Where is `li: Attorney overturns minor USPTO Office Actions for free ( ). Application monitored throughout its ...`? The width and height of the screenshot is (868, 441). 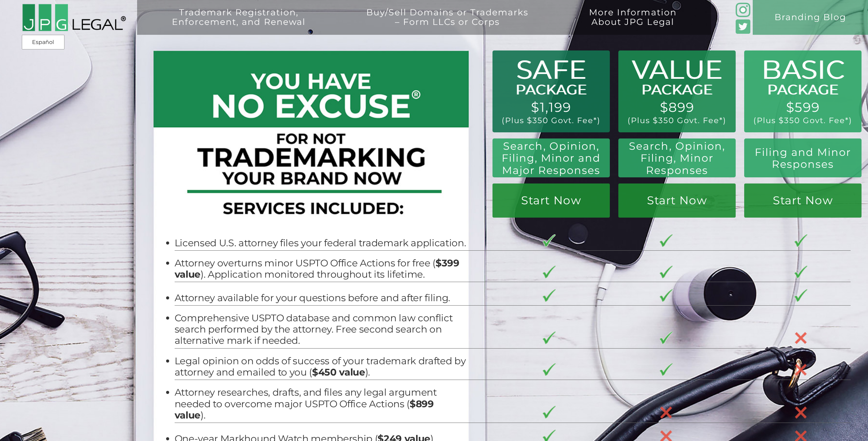 li: Attorney overturns minor USPTO Office Actions for free ( ). Application monitored throughout its ... is located at coordinates (321, 269).